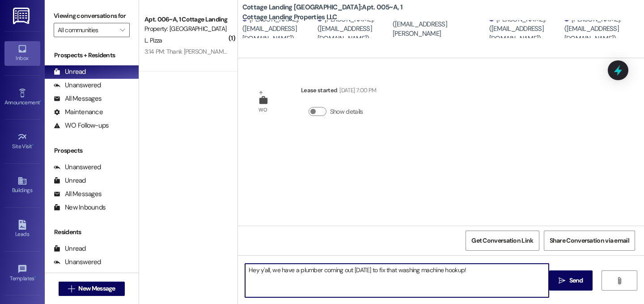 The image size is (644, 304). I want to click on span: New Message, so click(96, 288).